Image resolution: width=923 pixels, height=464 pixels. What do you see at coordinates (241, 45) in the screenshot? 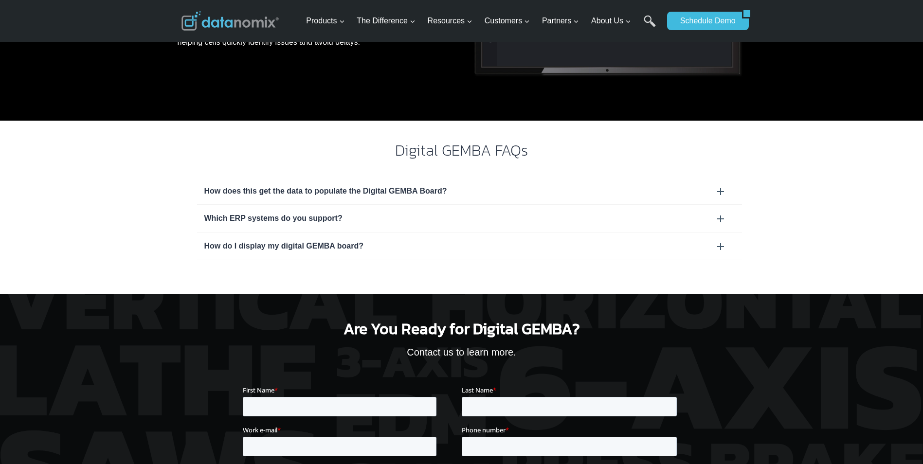
I see `span: Phone number` at bounding box center [241, 45].